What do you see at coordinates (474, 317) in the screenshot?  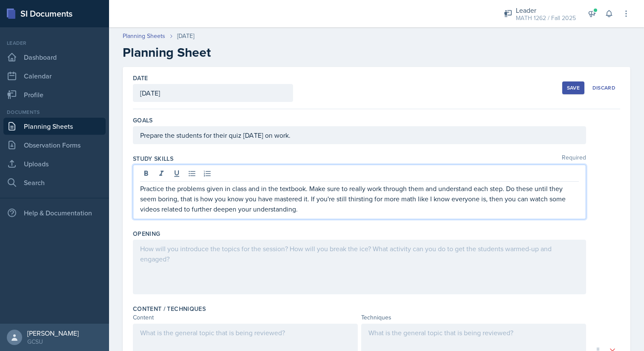 I see `div: Techniques` at bounding box center [474, 317].